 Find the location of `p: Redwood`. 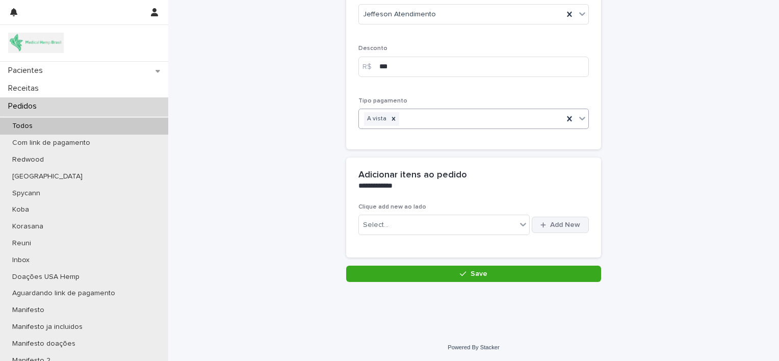

p: Redwood is located at coordinates (28, 159).